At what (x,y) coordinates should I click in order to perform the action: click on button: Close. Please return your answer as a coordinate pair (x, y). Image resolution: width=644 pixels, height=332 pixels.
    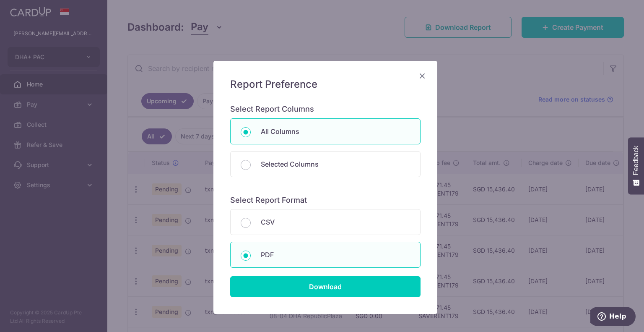
    Looking at the image, I should click on (422, 76).